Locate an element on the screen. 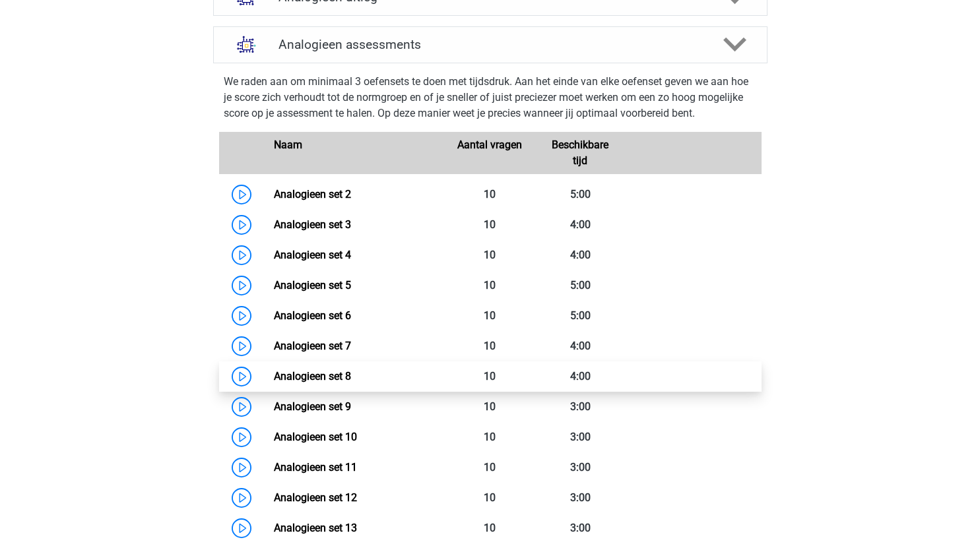  img: analogieen assessments is located at coordinates (246, 44).